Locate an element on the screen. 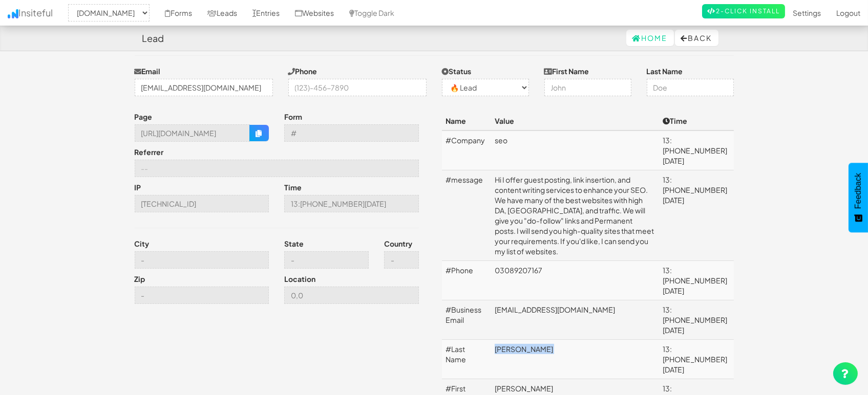  label: Status is located at coordinates (457, 71).